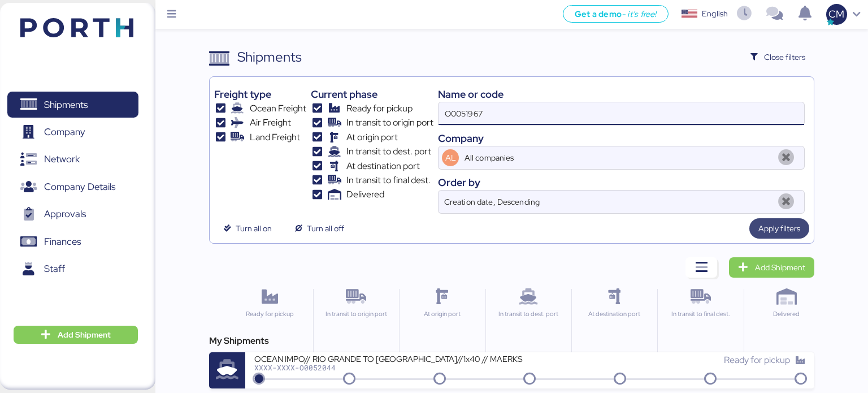 This screenshot has height=393, width=868. Describe the element at coordinates (73, 242) in the screenshot. I see `a: Finances` at that location.